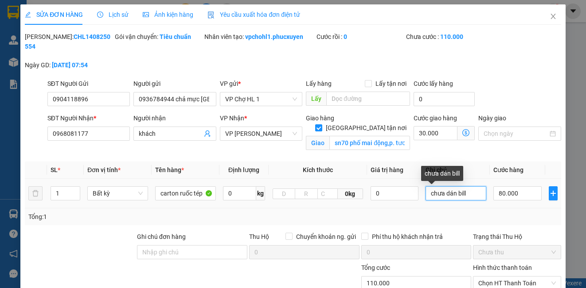 The height and width of the screenshot is (288, 586). What do you see at coordinates (452, 37) in the screenshot?
I see `b: 110.000` at bounding box center [452, 37].